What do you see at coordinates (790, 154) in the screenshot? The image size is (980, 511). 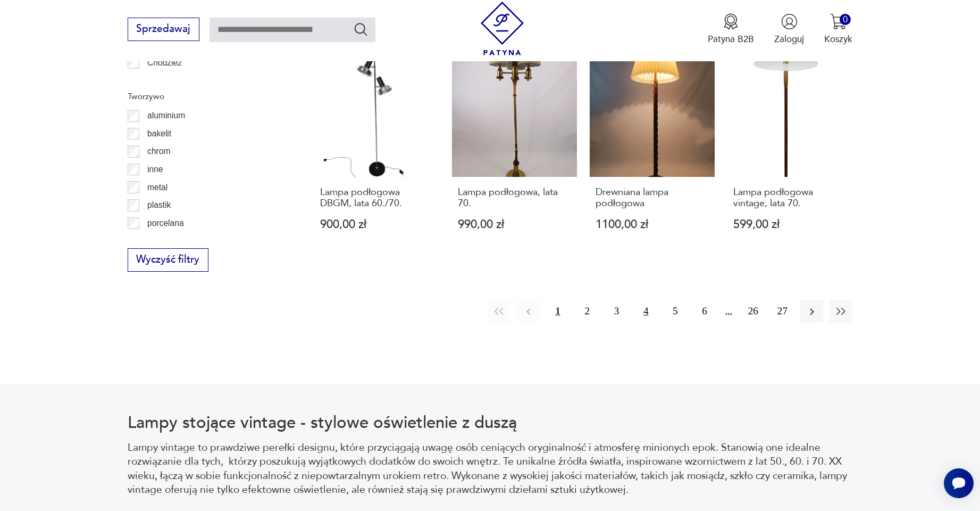 I see `a: Lampa podłogowa vintage, lata 70.Lampa podłogowa vintage, lata 70.599,00 zł` at bounding box center [790, 154].